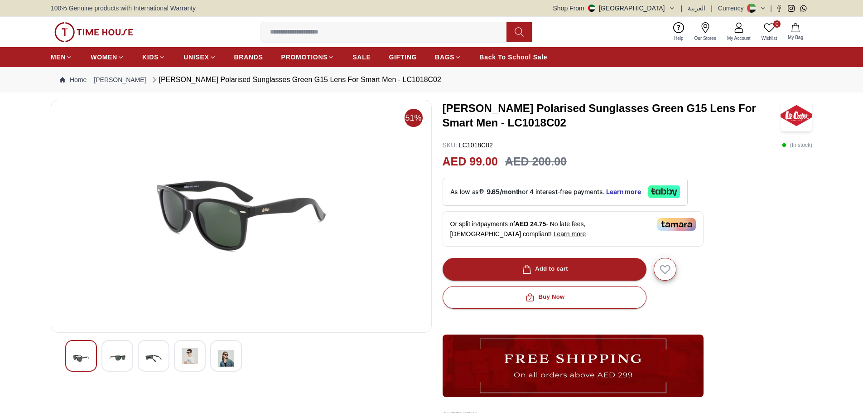  I want to click on span: Learn more, so click(570, 234).